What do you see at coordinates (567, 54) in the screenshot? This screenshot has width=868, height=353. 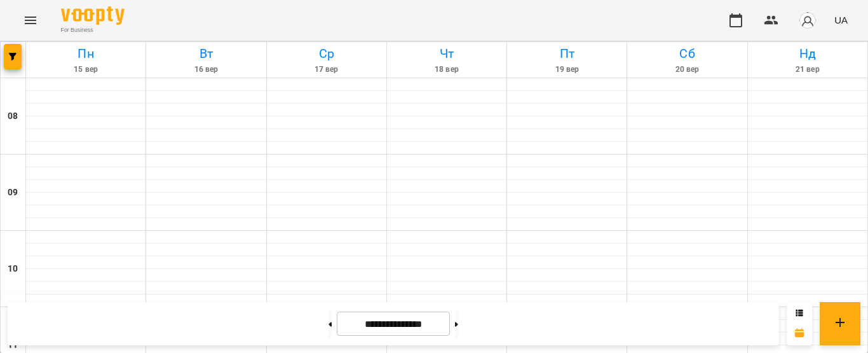 I see `h6: Пт` at bounding box center [567, 54].